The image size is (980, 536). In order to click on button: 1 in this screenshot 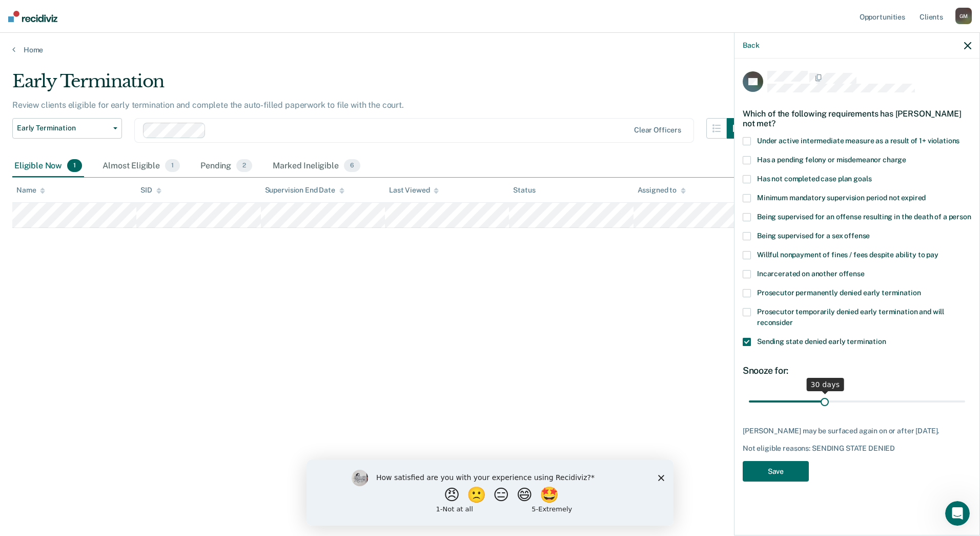, I will do `click(146, 35)`.